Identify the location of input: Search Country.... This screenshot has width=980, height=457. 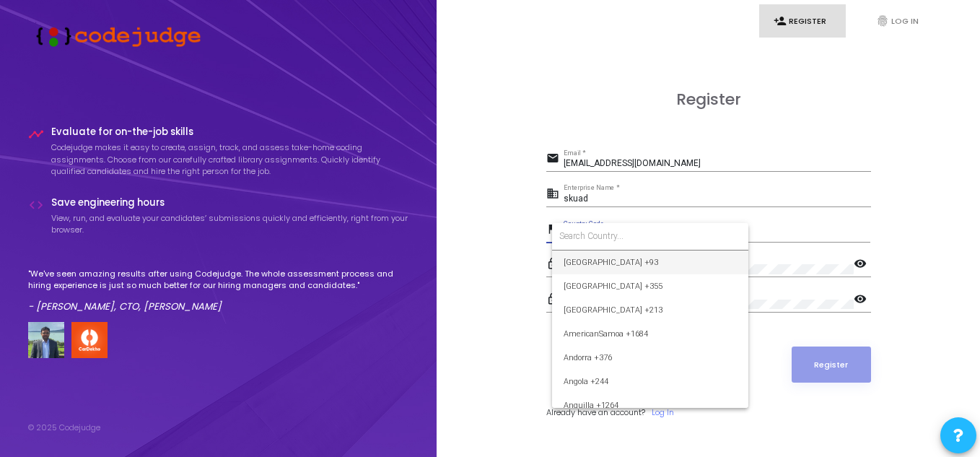
(650, 236).